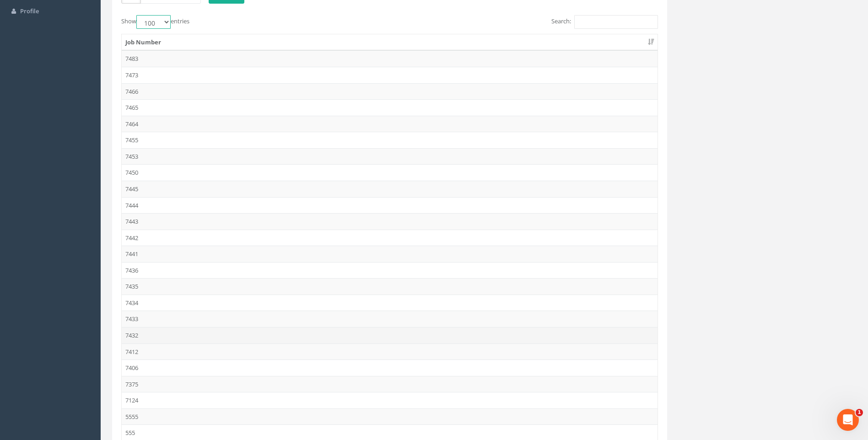  What do you see at coordinates (390, 271) in the screenshot?
I see `td: 7436` at bounding box center [390, 271].